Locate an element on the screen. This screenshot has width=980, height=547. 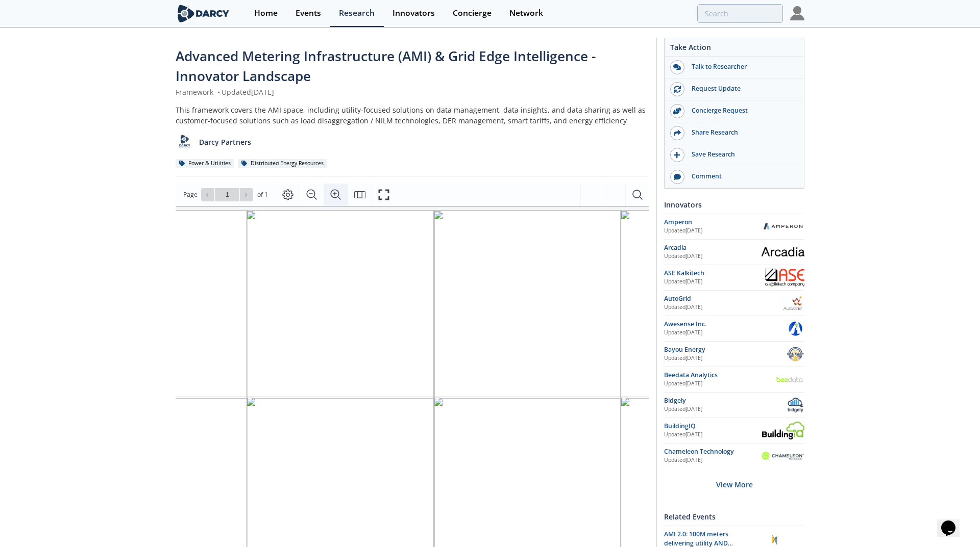
img: Beedata Analytics is located at coordinates (789, 379).